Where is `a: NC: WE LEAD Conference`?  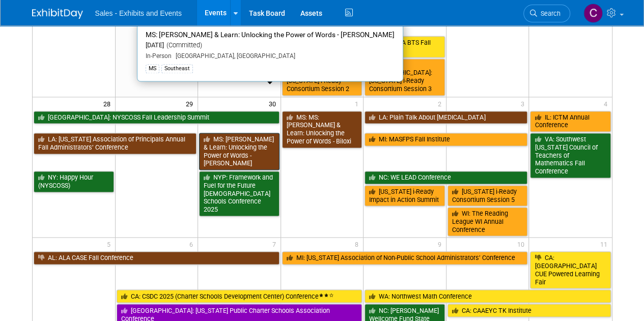 a: NC: WE LEAD Conference is located at coordinates (446, 177).